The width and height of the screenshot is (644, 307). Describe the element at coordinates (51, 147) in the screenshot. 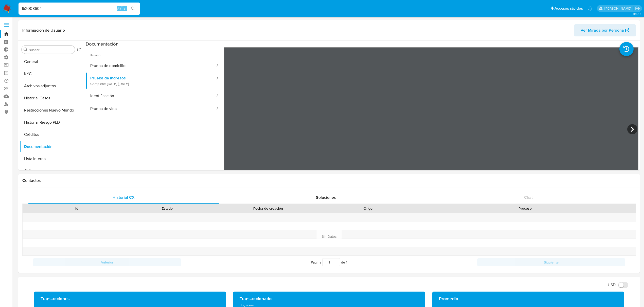

I see `button: Documentación` at that location.